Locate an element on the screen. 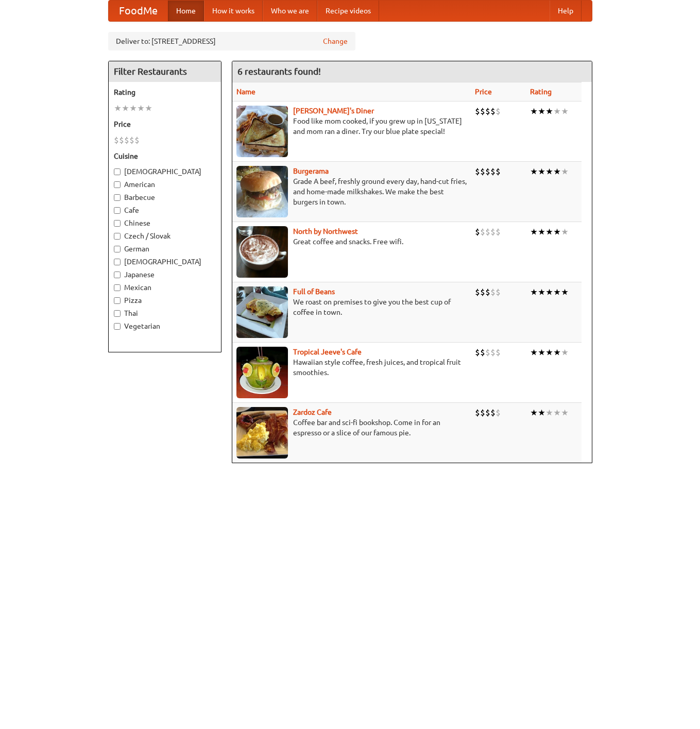 The image size is (700, 729). h5: Cuisine is located at coordinates (165, 156).